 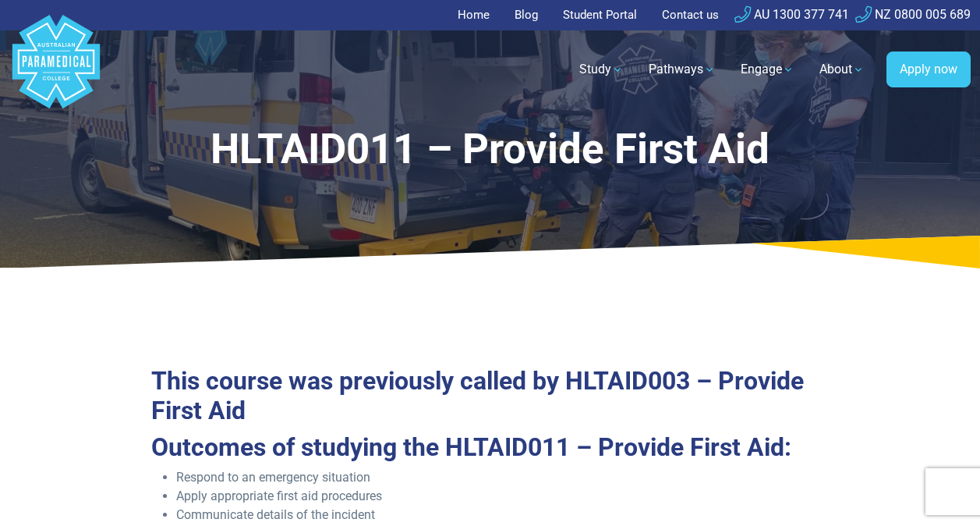 What do you see at coordinates (502, 477) in the screenshot?
I see `li: Respond to an emergency situation` at bounding box center [502, 477].